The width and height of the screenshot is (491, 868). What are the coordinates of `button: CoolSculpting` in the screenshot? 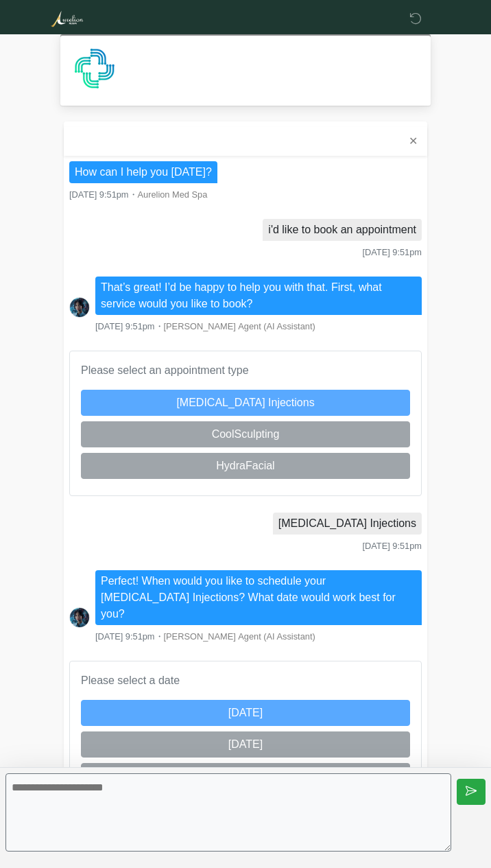 It's located at (246, 434).